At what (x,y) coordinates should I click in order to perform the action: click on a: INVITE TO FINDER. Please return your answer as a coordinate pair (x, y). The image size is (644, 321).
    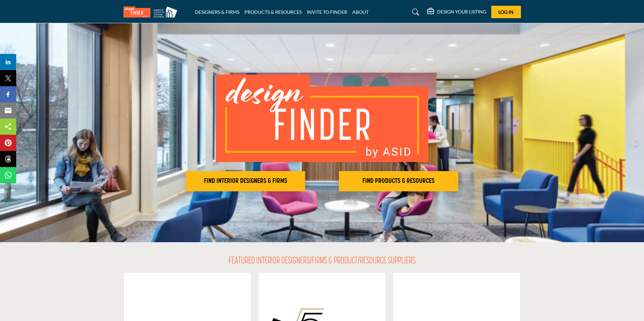
    Looking at the image, I should click on (327, 12).